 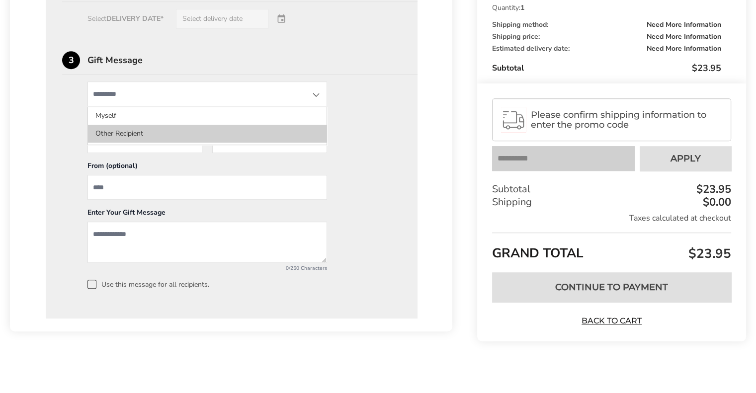 I want to click on input: From, so click(x=207, y=187).